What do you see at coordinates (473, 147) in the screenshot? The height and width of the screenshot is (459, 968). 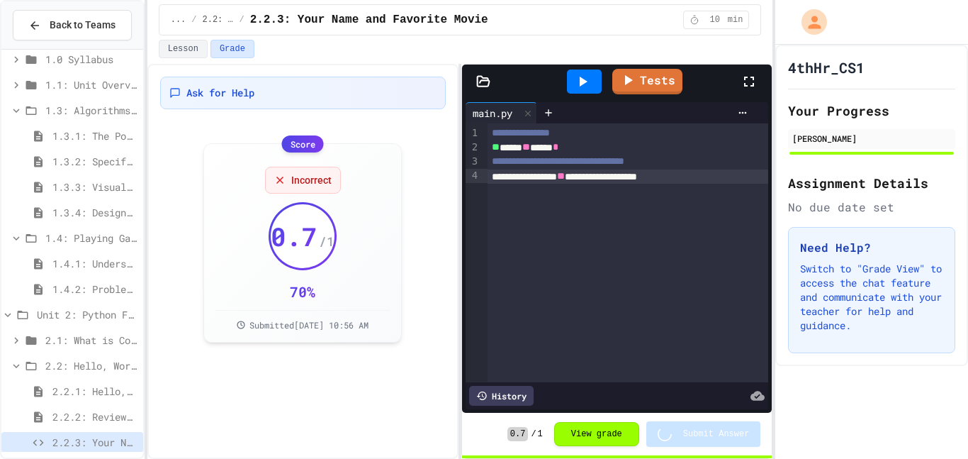 I see `div: 2` at bounding box center [473, 147].